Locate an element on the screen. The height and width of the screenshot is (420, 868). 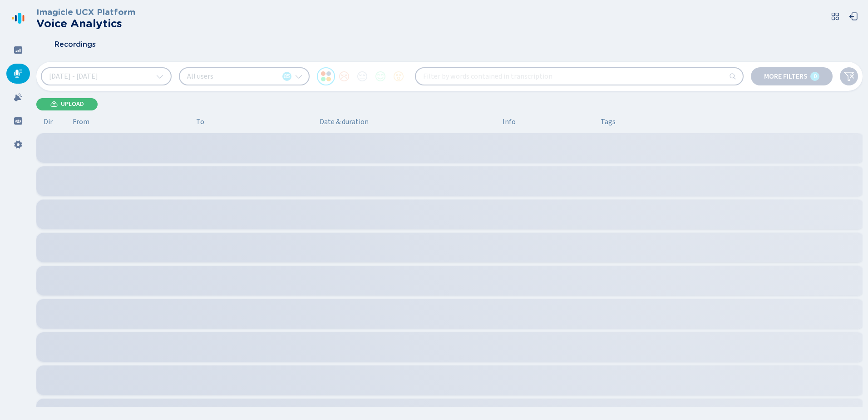
span: Info is located at coordinates (509, 122).